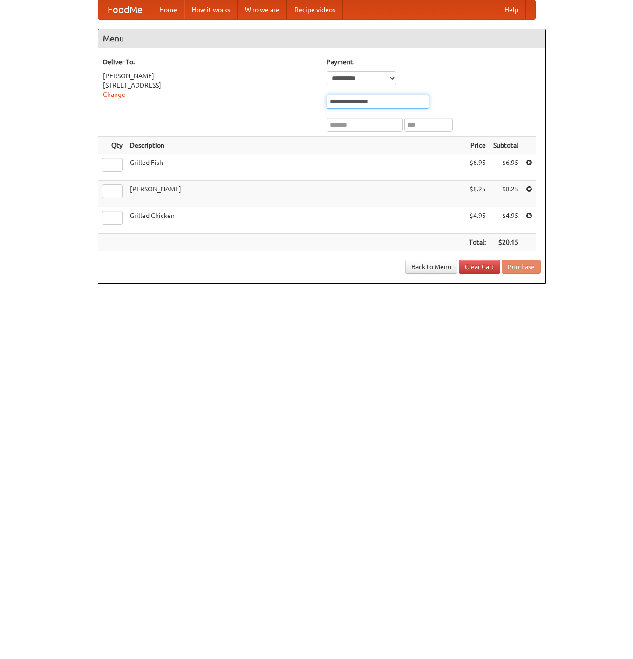  What do you see at coordinates (521, 267) in the screenshot?
I see `button: Purchase` at bounding box center [521, 267].